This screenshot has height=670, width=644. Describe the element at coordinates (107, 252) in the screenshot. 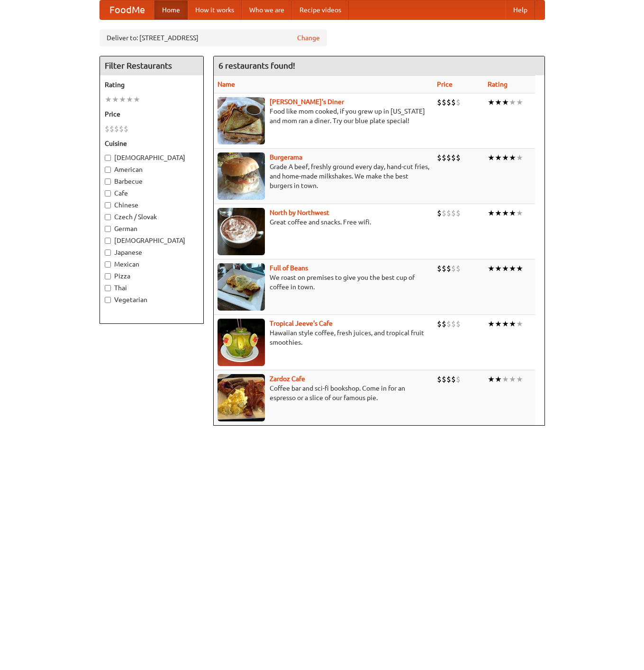

I see `input: Japanese` at that location.